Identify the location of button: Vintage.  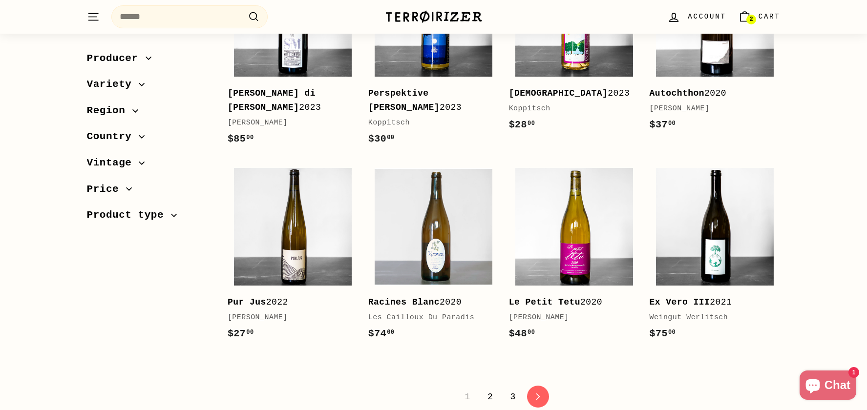
(149, 166).